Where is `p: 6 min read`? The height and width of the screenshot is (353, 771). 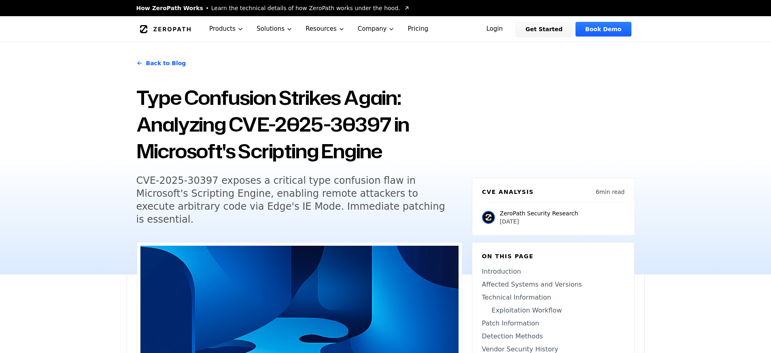 p: 6 min read is located at coordinates (610, 192).